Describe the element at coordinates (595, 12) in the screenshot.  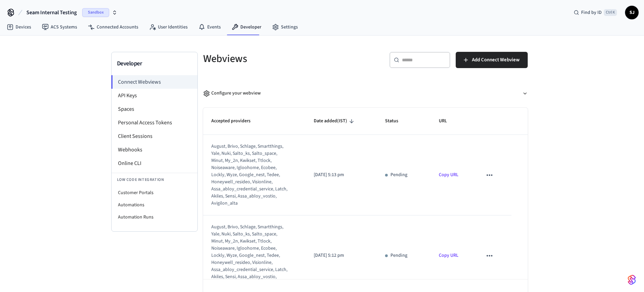
I see `div: Find by IDCtrl K` at that location.